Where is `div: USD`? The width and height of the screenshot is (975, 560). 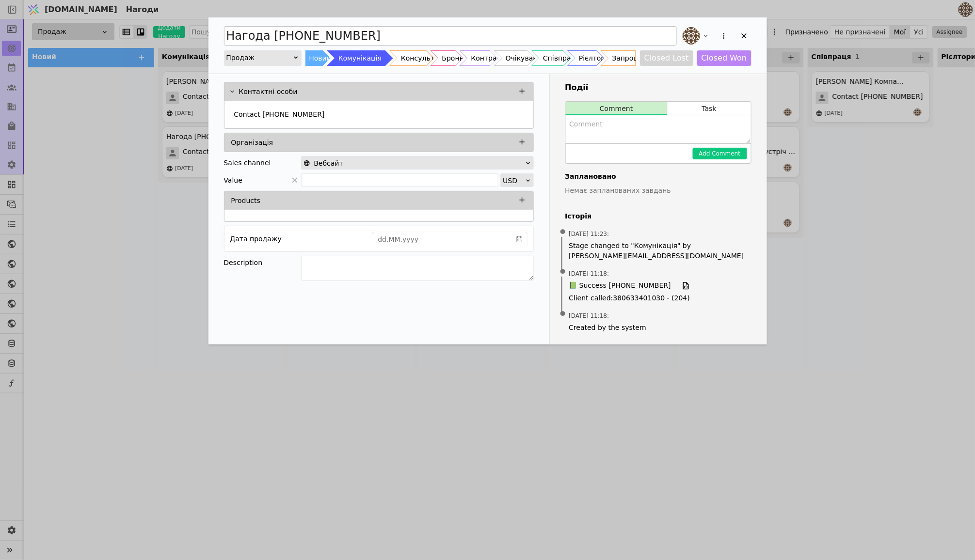
div: USD is located at coordinates (513, 181).